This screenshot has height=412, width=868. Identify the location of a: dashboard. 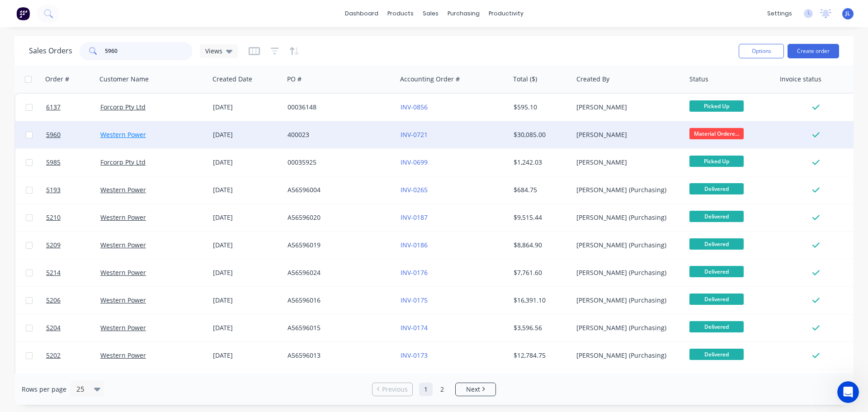
(361, 14).